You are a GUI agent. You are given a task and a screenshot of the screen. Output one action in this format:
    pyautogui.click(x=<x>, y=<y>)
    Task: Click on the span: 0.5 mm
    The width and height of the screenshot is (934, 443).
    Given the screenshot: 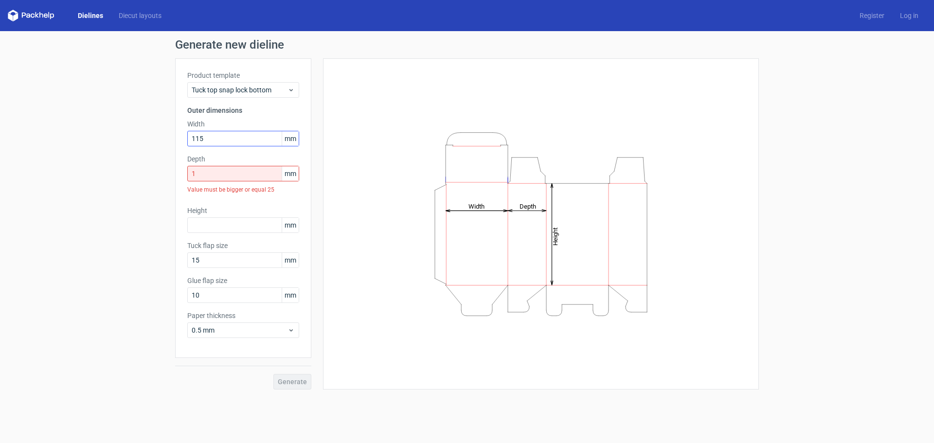 What is the action you would take?
    pyautogui.click(x=239, y=330)
    